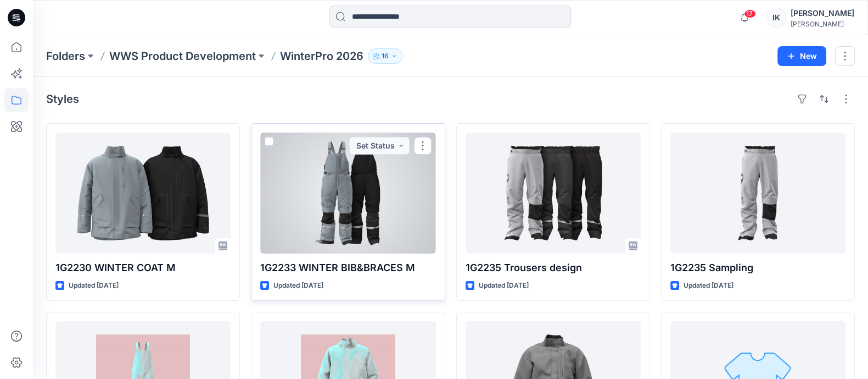 This screenshot has width=868, height=379. What do you see at coordinates (757, 267) in the screenshot?
I see `p: 1G2235 Sampling` at bounding box center [757, 267].